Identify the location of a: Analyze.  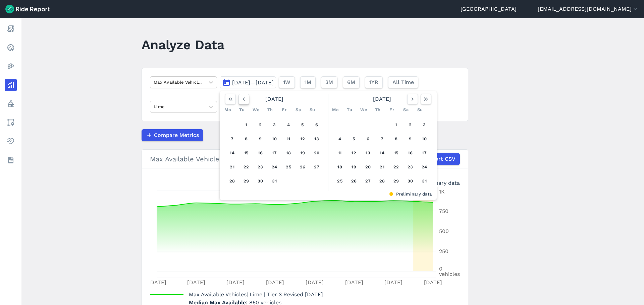
(11, 85).